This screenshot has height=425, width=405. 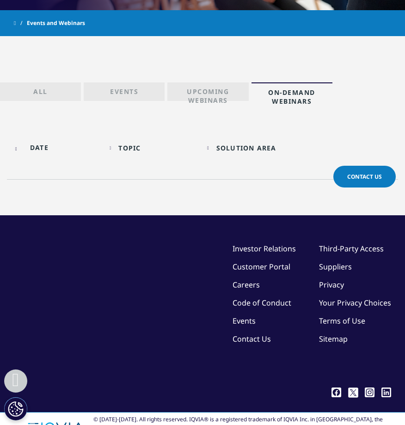 I want to click on a: Sitemap, so click(x=333, y=339).